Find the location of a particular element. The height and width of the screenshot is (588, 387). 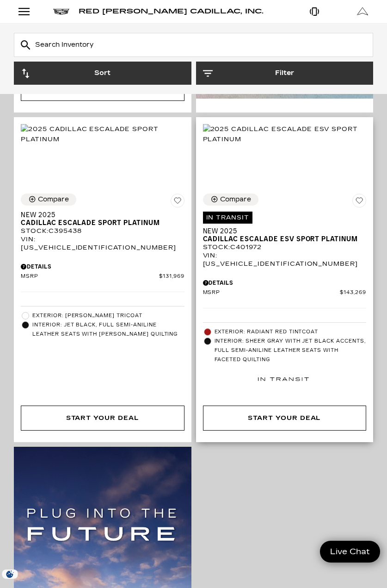

input: Search Inventory is located at coordinates (193, 45).